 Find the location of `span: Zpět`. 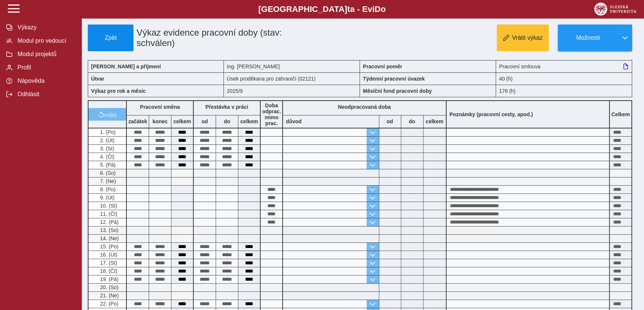

span: Zpět is located at coordinates (110, 38).